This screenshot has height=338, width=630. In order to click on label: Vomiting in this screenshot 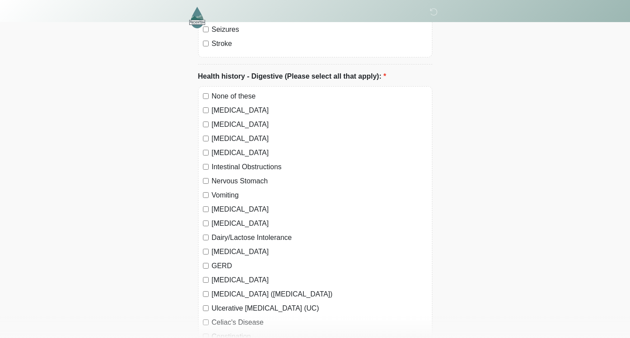, I will do `click(319, 195)`.